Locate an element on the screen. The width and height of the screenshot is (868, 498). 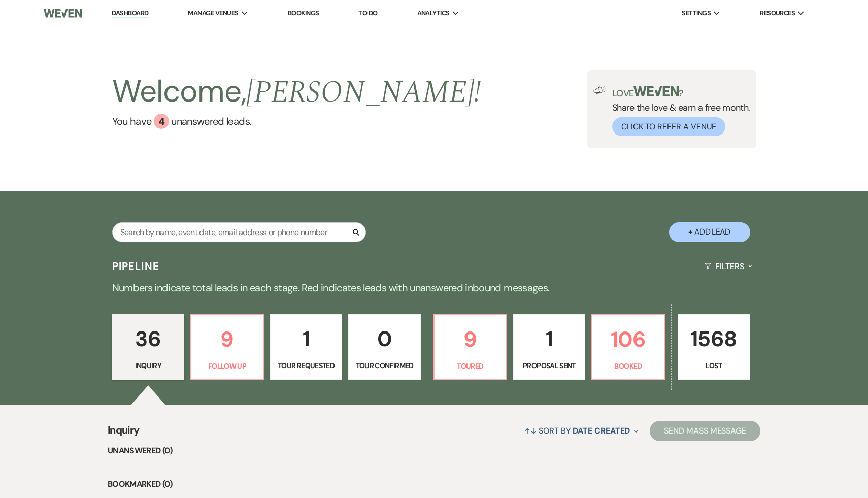
a: To Do is located at coordinates (367, 13).